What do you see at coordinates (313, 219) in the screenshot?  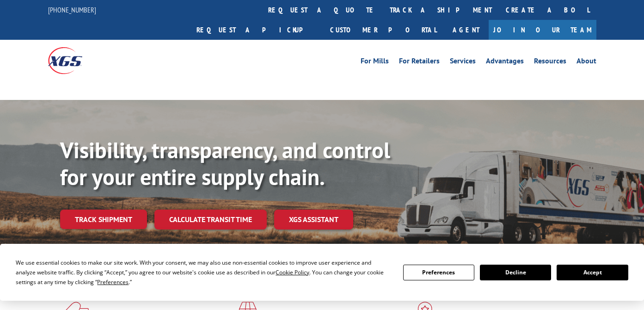 I see `a: XGS ASSISTANT` at bounding box center [313, 219].